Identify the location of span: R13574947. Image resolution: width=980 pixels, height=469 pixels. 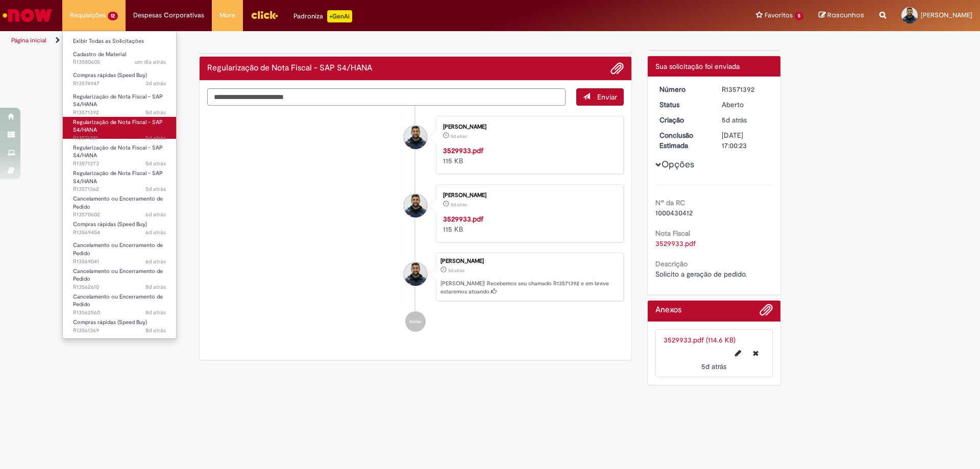
(120, 84).